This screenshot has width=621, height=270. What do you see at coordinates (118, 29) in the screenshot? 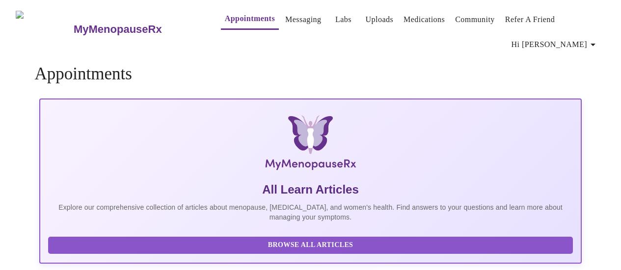
I see `h3: MyMenopauseRx` at bounding box center [118, 29].